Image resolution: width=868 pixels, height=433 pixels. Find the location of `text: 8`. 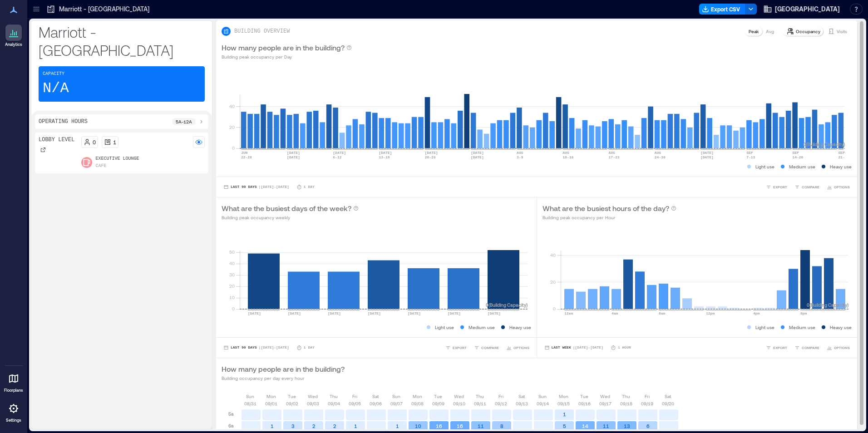

text: 8 is located at coordinates (502, 426).